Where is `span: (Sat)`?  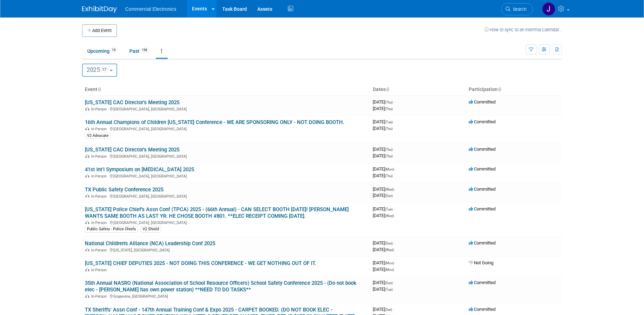
span: (Sat) is located at coordinates (388, 310).